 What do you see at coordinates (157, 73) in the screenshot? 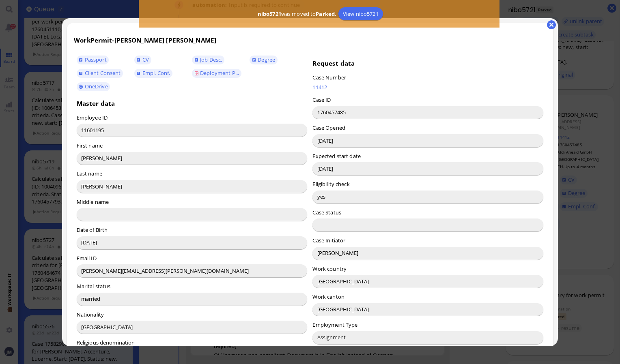
I see `span: Empl. Conf.` at bounding box center [157, 73].